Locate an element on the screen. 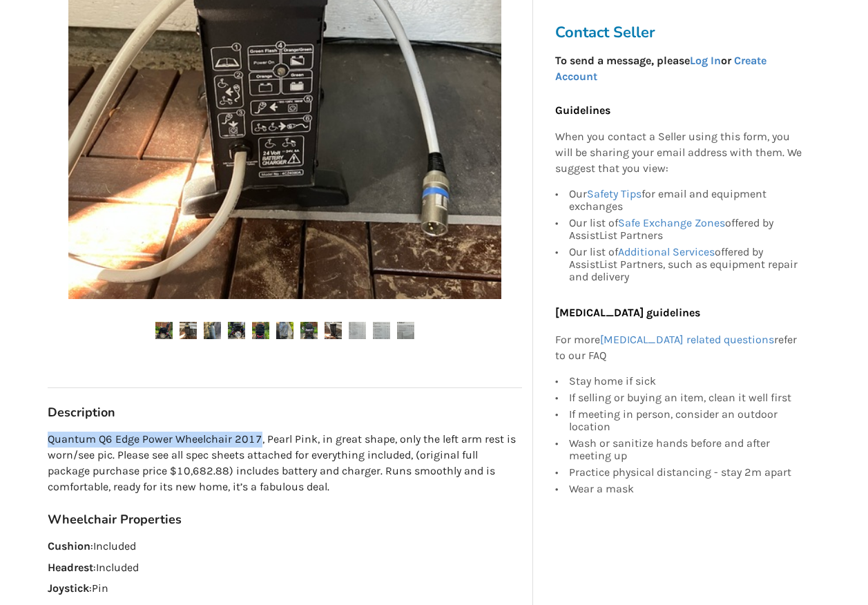 The height and width of the screenshot is (605, 868). h3: Description is located at coordinates (285, 413).